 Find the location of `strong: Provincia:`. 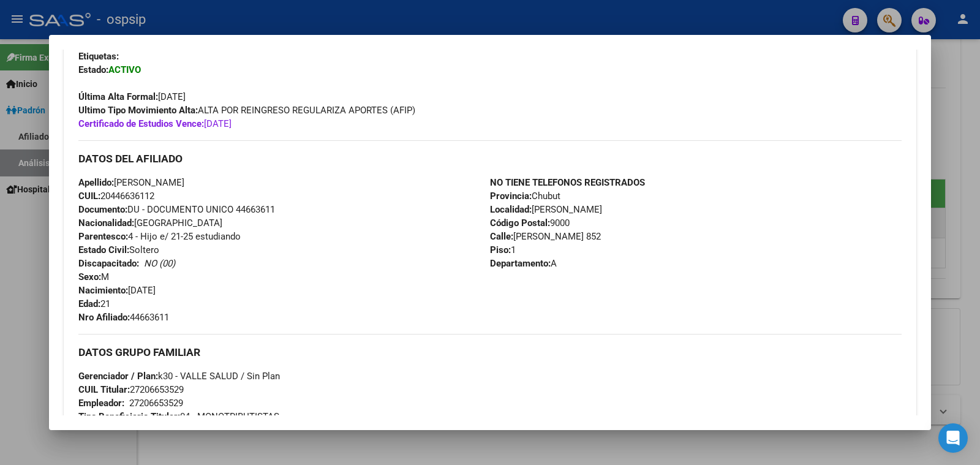

strong: Provincia: is located at coordinates (511, 196).